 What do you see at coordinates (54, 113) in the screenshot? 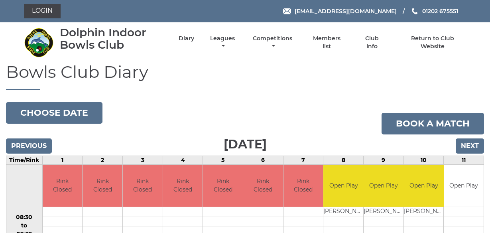
I see `button: Choose date` at bounding box center [54, 113].